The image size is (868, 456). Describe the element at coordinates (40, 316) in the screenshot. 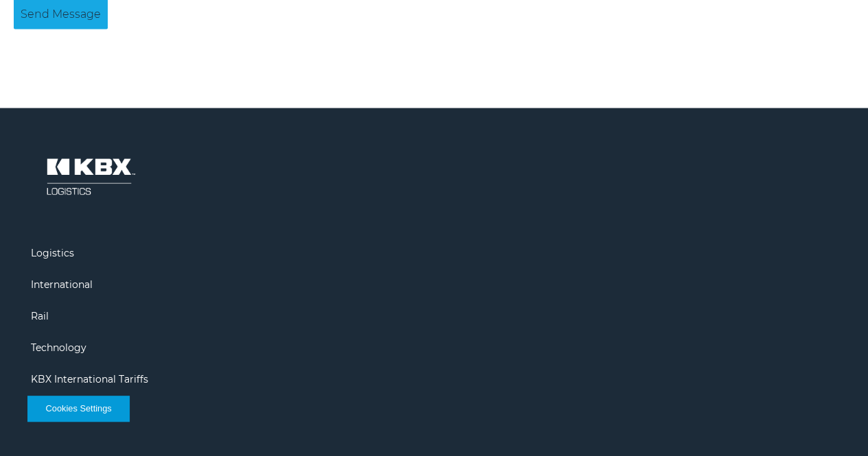

I see `a: Rail` at that location.